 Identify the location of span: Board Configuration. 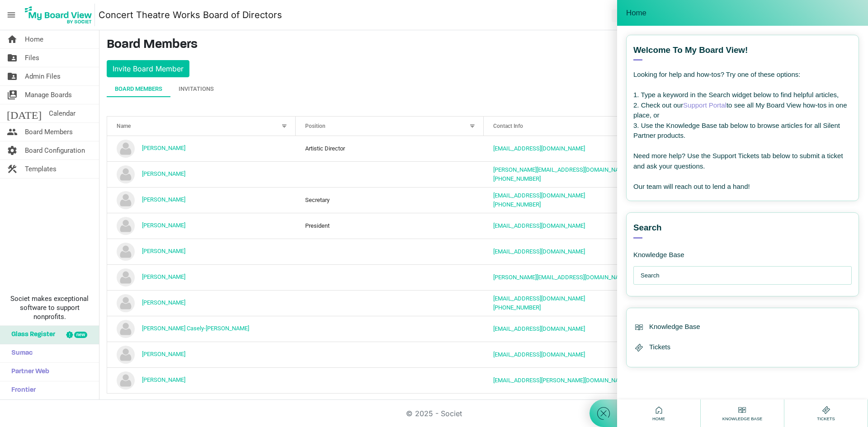
(54, 151).